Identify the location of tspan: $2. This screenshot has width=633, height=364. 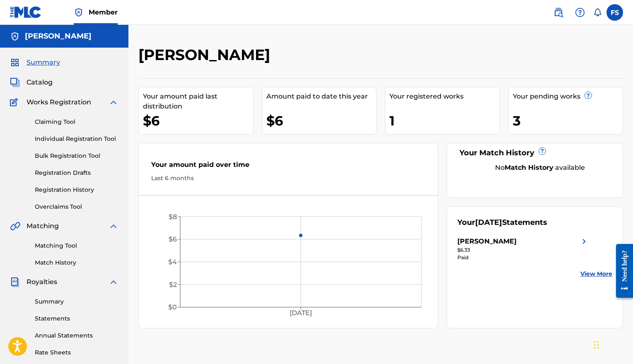
(173, 284).